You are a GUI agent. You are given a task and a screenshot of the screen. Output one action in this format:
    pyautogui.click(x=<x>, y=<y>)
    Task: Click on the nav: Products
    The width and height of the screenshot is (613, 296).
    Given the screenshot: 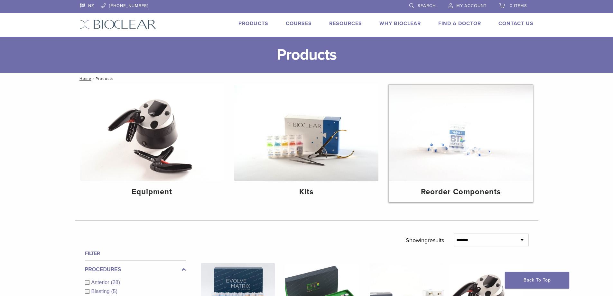 What is the action you would take?
    pyautogui.click(x=307, y=79)
    